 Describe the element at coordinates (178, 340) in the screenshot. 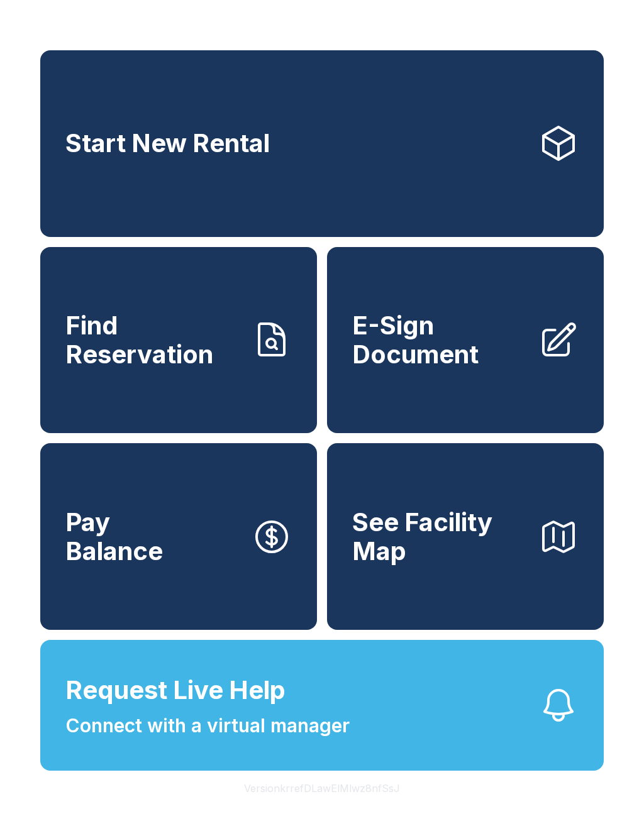

I see `a: Find Reservation` at that location.